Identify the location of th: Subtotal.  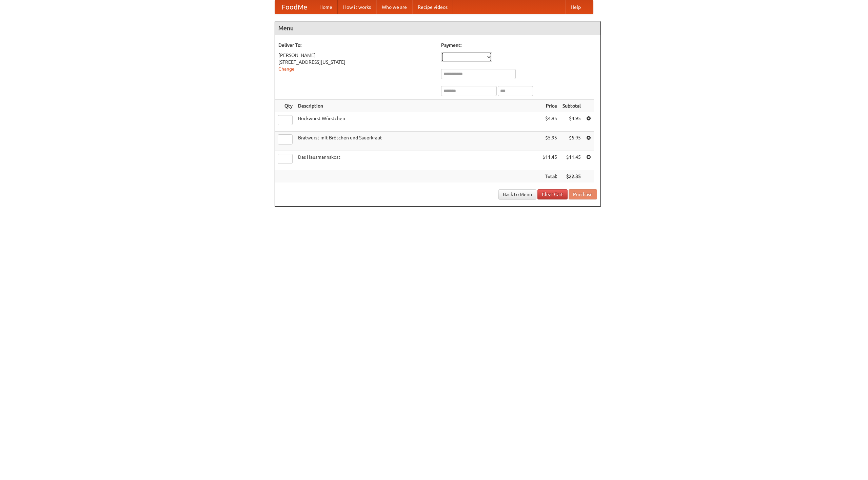
(572, 106).